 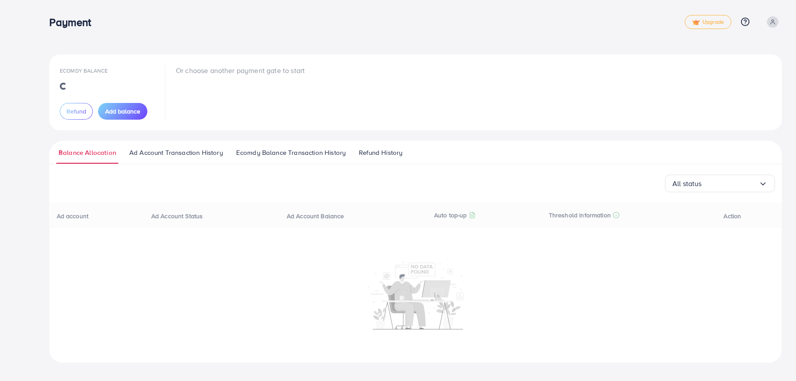 What do you see at coordinates (176, 153) in the screenshot?
I see `span: Ad Account Transaction History` at bounding box center [176, 153].